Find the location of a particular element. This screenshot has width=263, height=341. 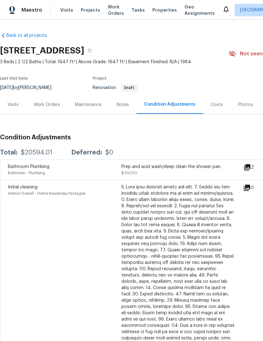

div: Visits is located at coordinates (13, 105).